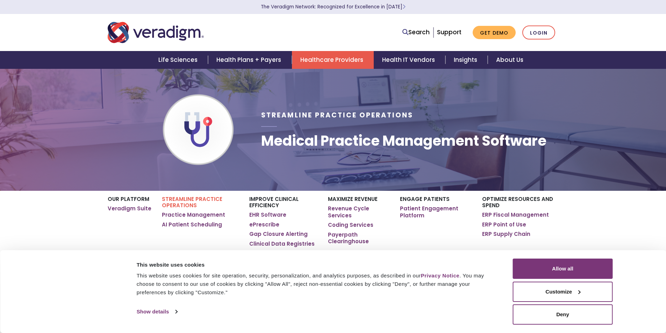 The image size is (666, 333). I want to click on a: Gap Closure Alerting, so click(278, 234).